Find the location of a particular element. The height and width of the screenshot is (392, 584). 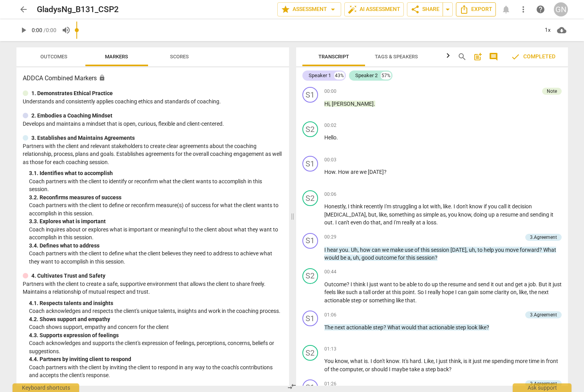

p: Partners with the client and relevant stakeholders to create clear agreements about the coaching ... is located at coordinates (153, 155).